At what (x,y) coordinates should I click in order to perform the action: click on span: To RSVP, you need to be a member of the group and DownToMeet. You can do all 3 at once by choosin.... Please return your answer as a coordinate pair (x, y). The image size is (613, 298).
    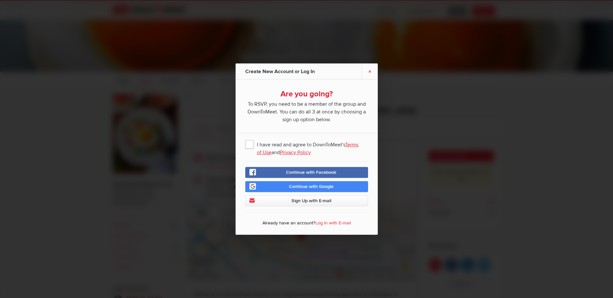
    Looking at the image, I should click on (307, 111).